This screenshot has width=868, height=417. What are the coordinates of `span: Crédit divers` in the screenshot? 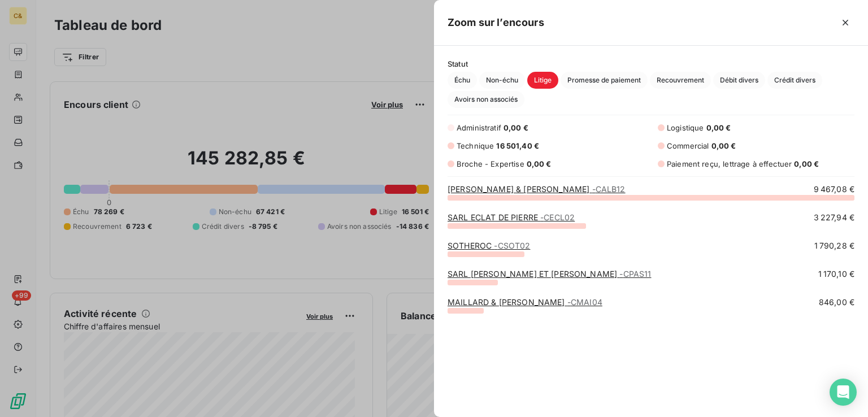 It's located at (794, 81).